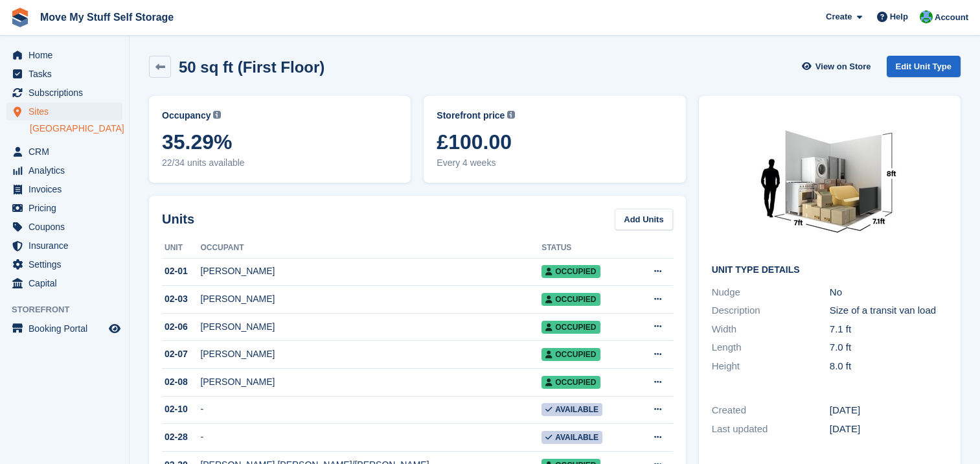 This screenshot has height=464, width=980. What do you see at coordinates (181, 248) in the screenshot?
I see `th: Unit` at bounding box center [181, 248].